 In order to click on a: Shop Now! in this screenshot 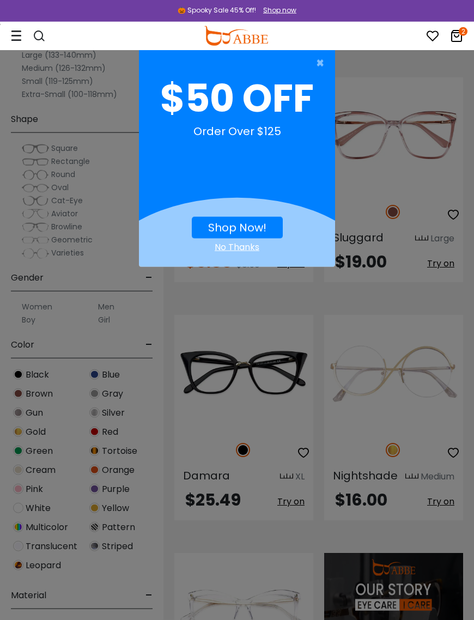, I will do `click(237, 228)`.